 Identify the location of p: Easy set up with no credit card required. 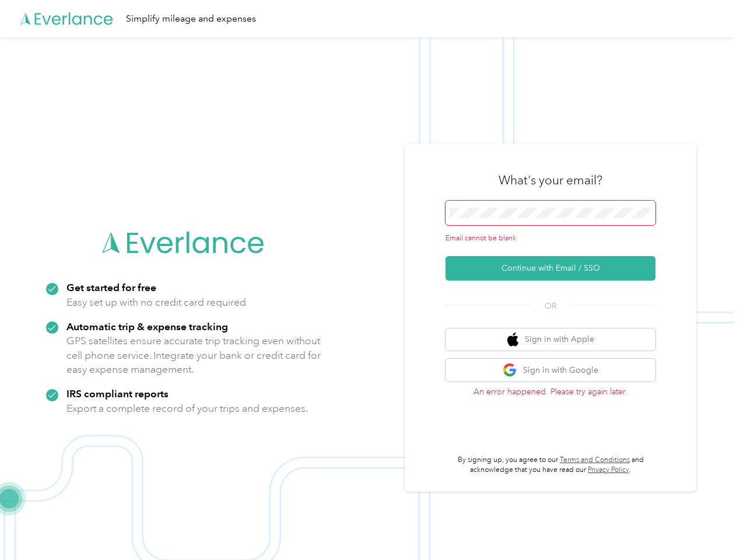
(156, 302).